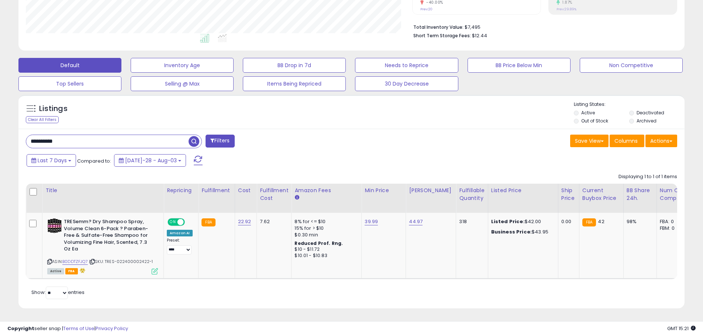  Describe the element at coordinates (21, 328) in the screenshot. I see `strong: Copyright` at that location.